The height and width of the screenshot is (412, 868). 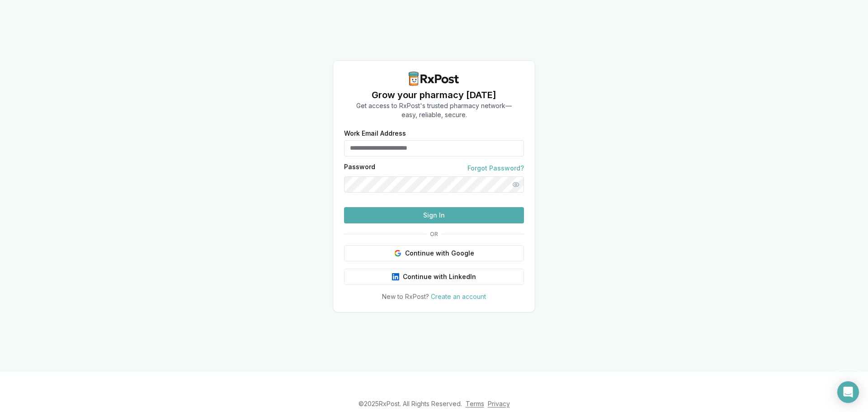 I want to click on img: RxPost Logo, so click(x=434, y=78).